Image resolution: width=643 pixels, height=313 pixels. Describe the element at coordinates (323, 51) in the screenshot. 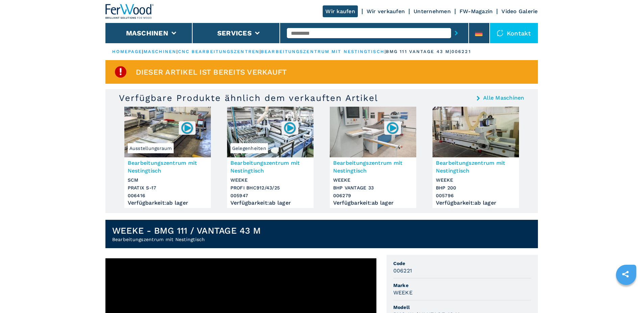

I see `a: bearbeitungszentrum mit nestingtisch` at that location.